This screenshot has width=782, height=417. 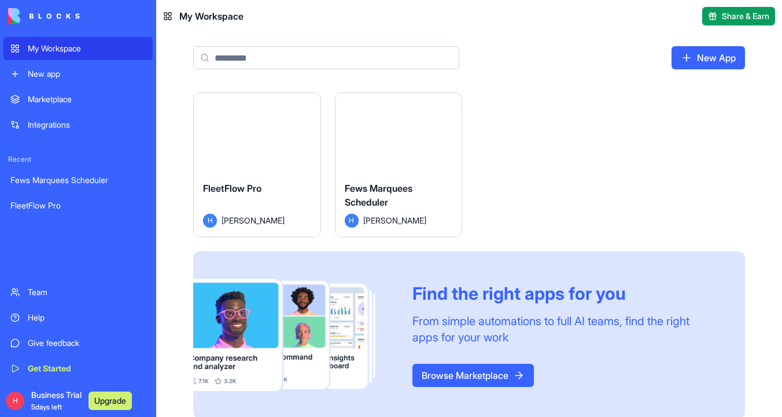 I want to click on img: Frame_181_egmpey.png, so click(x=293, y=335).